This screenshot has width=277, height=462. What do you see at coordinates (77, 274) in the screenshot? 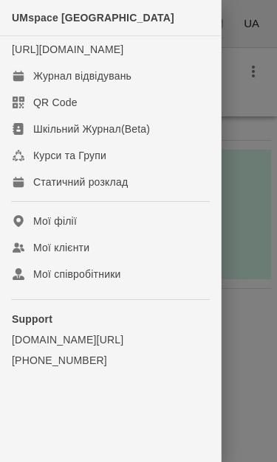
I see `div: Мої співробітники` at bounding box center [77, 274].